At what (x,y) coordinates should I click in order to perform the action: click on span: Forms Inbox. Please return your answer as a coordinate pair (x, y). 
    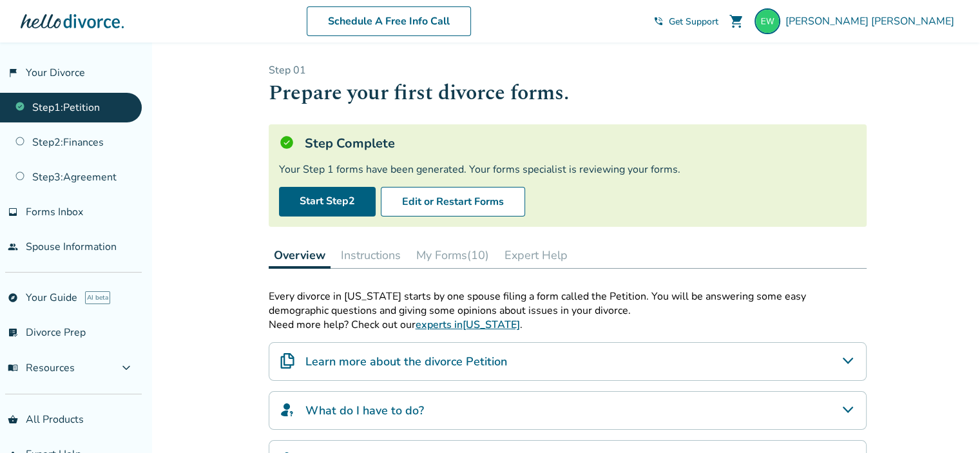
    Looking at the image, I should click on (54, 212).